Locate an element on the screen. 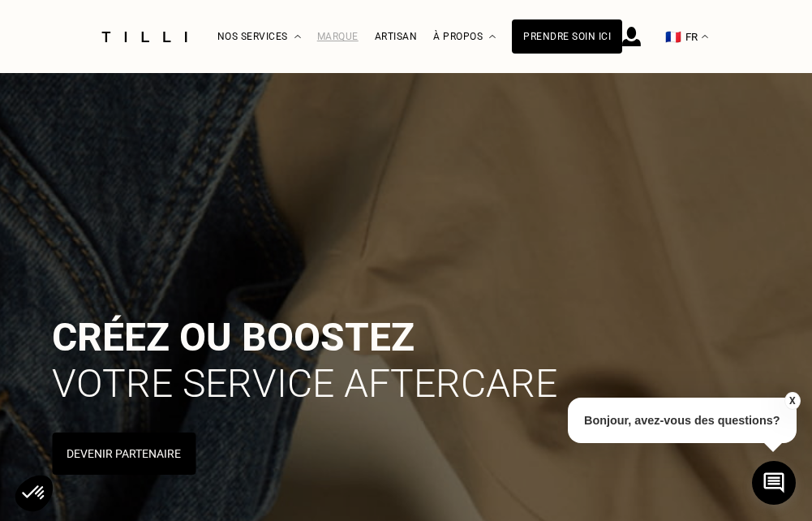 This screenshot has width=812, height=521. p: Bonjour, avez-vous des questions? is located at coordinates (682, 420).